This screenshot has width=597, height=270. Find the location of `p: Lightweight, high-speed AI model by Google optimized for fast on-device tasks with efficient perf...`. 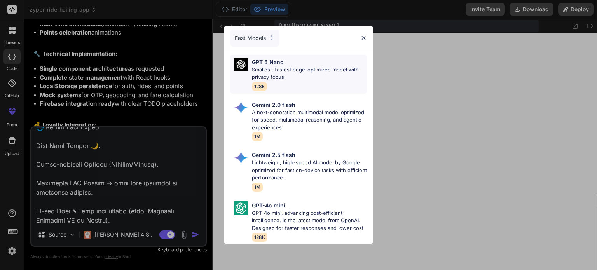

p: Lightweight, high-speed AI model by Google optimized for fast on-device tasks with efficient perf... is located at coordinates (310, 170).